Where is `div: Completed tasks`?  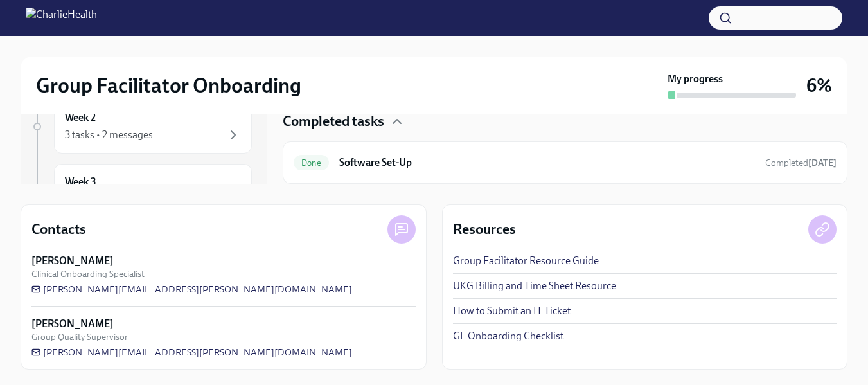
div: Completed tasks is located at coordinates (565, 122).